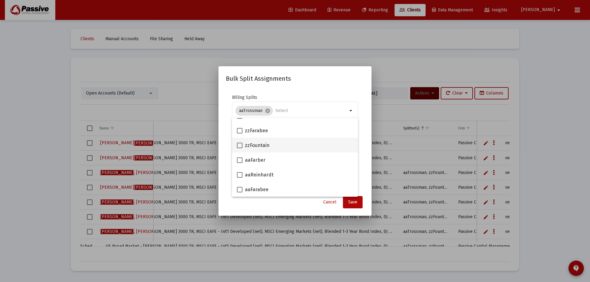 Image resolution: width=590 pixels, height=282 pixels. What do you see at coordinates (245, 97) in the screenshot?
I see `label: Billing Splits` at bounding box center [245, 97].